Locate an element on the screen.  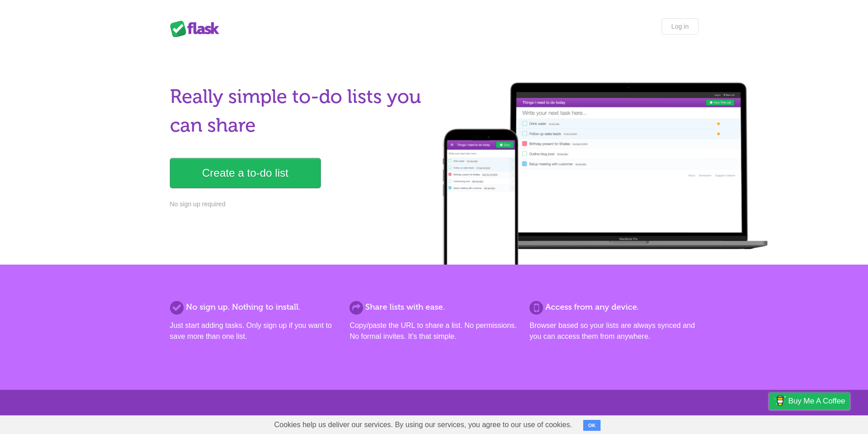
h2: Access from any device. is located at coordinates (614, 307).